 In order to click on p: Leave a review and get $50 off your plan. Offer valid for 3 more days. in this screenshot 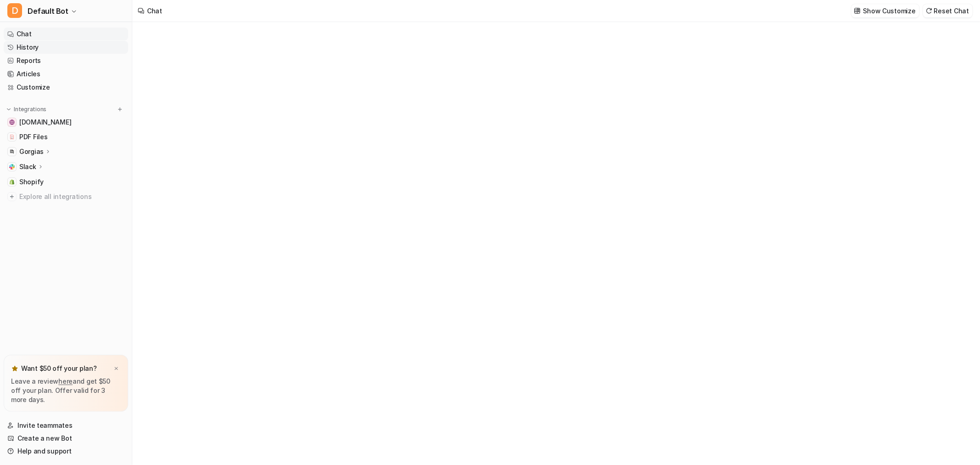, I will do `click(66, 391)`.